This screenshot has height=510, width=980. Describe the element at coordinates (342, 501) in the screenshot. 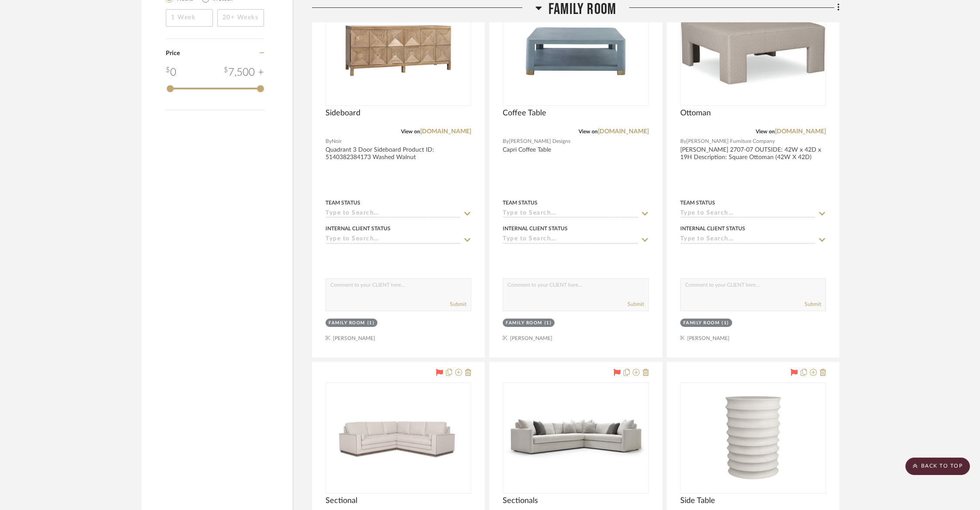

I see `span: Sectional` at that location.